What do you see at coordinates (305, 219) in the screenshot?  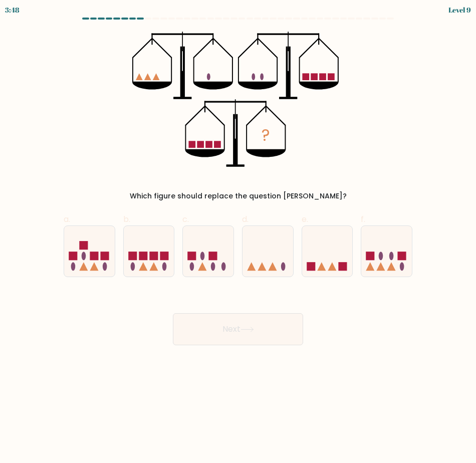 I see `span: e.` at bounding box center [305, 219].